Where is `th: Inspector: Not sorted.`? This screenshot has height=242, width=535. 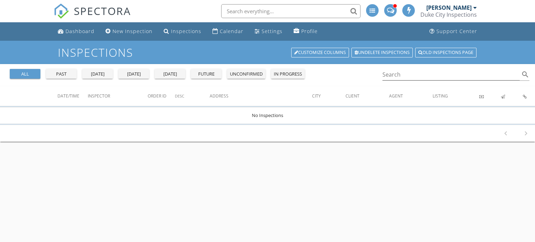
th: Inspector: Not sorted. is located at coordinates (118, 96).